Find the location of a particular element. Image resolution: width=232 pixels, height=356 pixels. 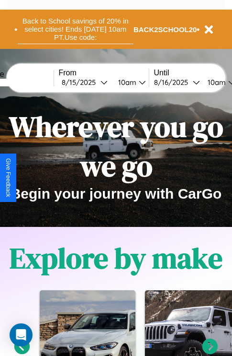

button: 8/15/2025 is located at coordinates (85, 82).